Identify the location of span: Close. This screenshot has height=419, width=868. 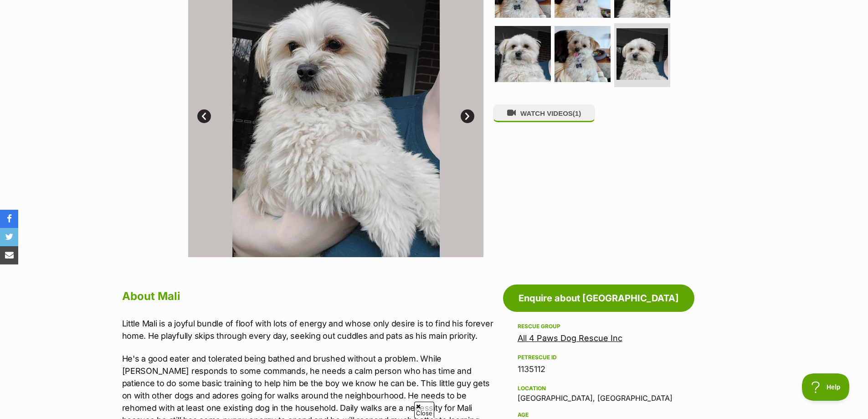
(424, 409).